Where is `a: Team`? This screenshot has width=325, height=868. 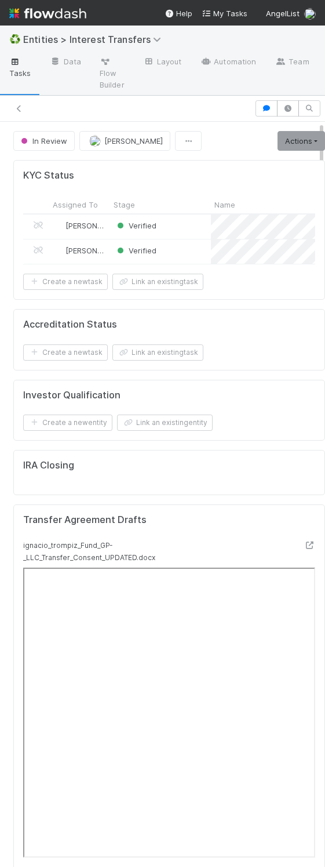 a: Team is located at coordinates (291, 63).